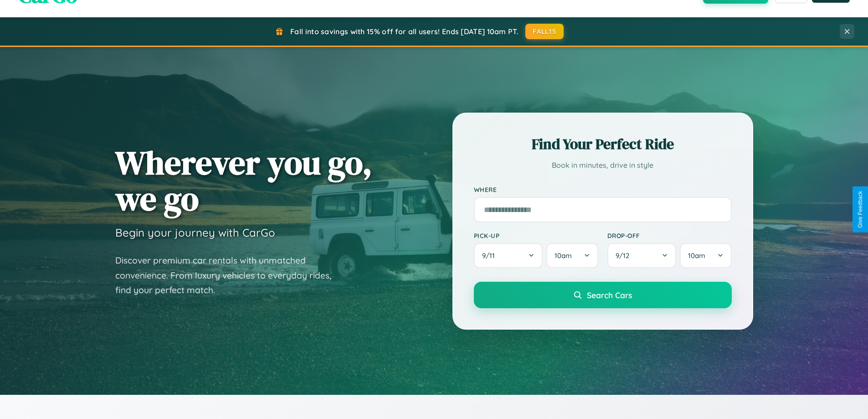 This screenshot has width=868, height=419. Describe the element at coordinates (603, 144) in the screenshot. I see `h2: Find Your Perfect Ride` at that location.